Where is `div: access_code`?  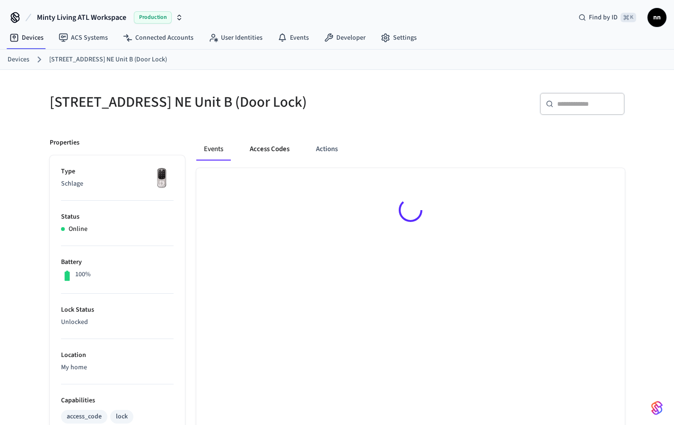
div: access_code is located at coordinates (84, 417).